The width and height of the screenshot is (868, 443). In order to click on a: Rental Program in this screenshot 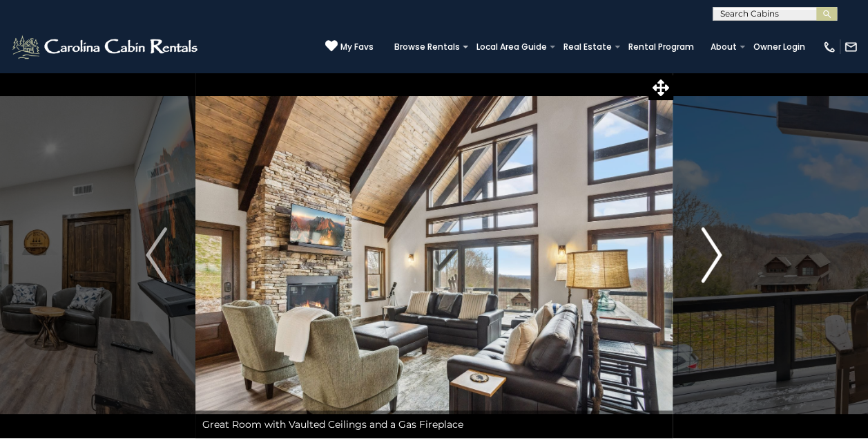, I will do `click(661, 47)`.